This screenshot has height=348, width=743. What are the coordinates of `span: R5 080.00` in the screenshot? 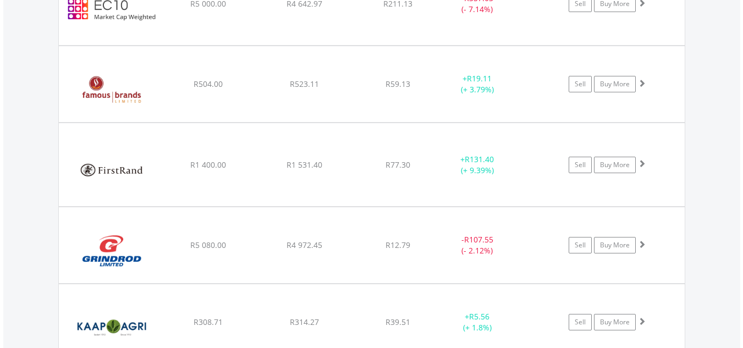 It's located at (208, 245).